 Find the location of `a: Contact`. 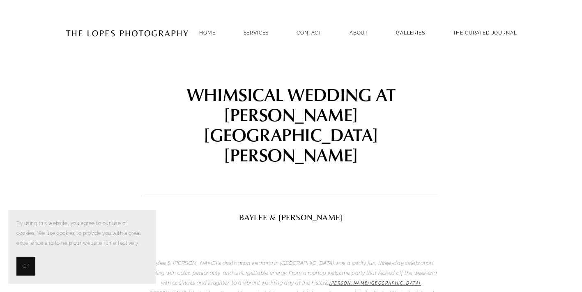

a: Contact is located at coordinates (309, 32).